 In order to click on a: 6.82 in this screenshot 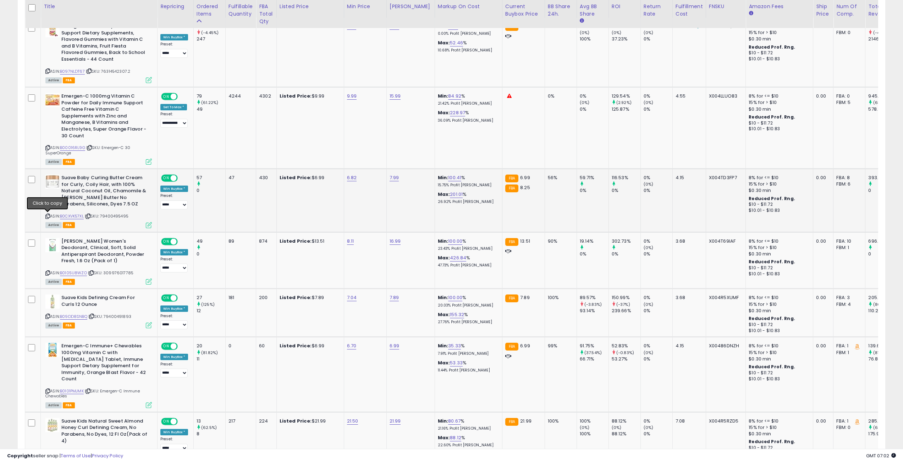, I will do `click(352, 178)`.